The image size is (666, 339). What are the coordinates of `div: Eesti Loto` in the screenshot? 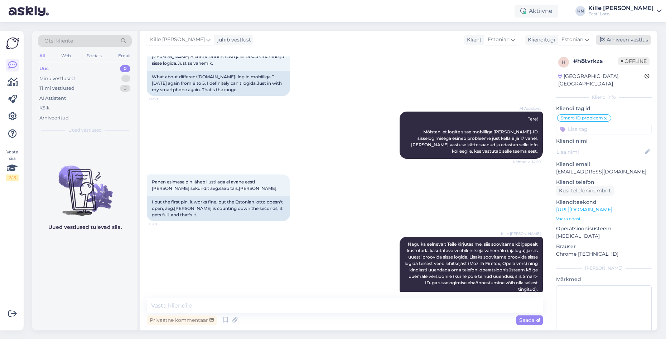 It's located at (621, 14).